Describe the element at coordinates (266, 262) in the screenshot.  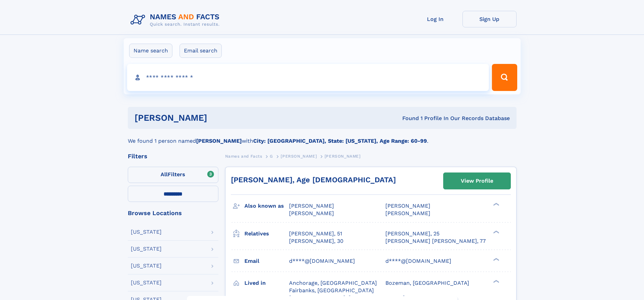
I see `h3: Email` at that location.